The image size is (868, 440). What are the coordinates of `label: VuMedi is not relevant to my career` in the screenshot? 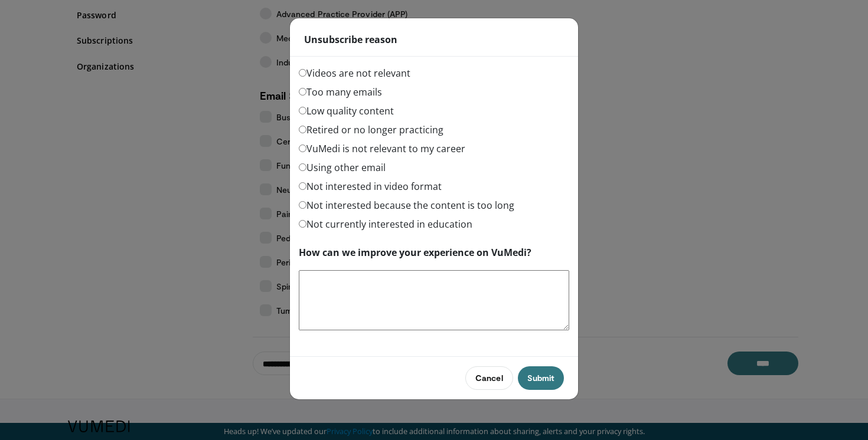 It's located at (382, 149).